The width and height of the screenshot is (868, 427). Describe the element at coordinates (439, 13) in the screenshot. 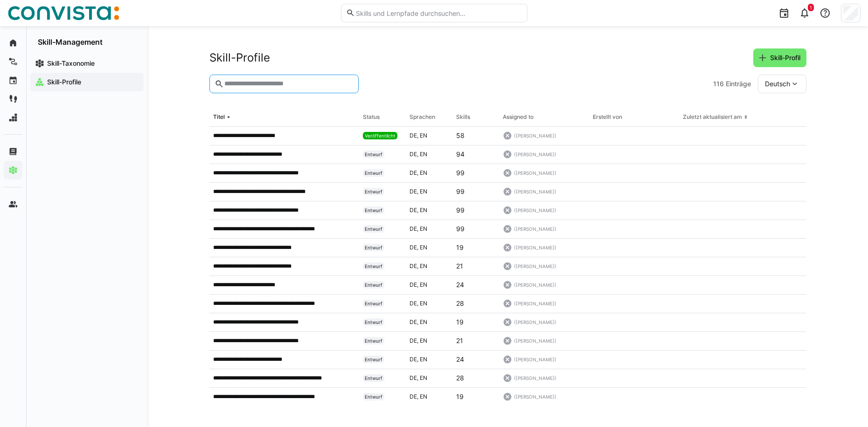

I see `input: Skills und Lernpfade durchsuchen…` at that location.